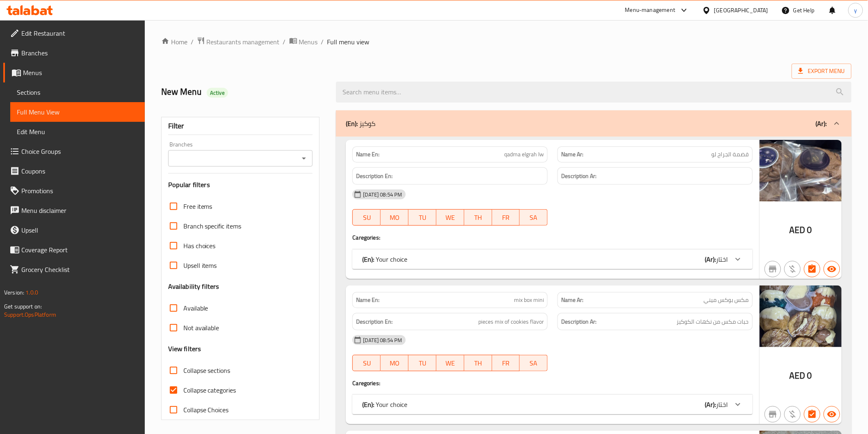  What do you see at coordinates (206, 410) in the screenshot?
I see `span: Collapse Choices` at bounding box center [206, 410].